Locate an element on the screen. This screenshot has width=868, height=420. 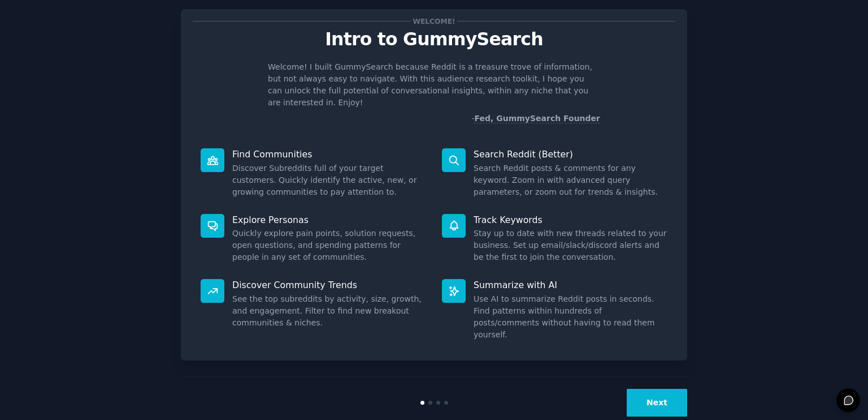
p: Summarize with AI is located at coordinates (570, 284).